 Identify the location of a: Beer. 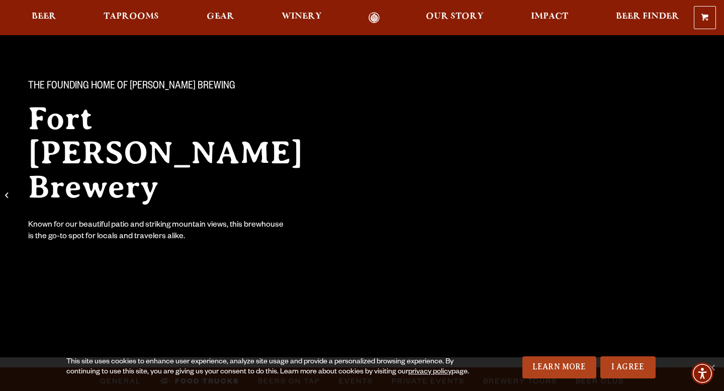
(44, 18).